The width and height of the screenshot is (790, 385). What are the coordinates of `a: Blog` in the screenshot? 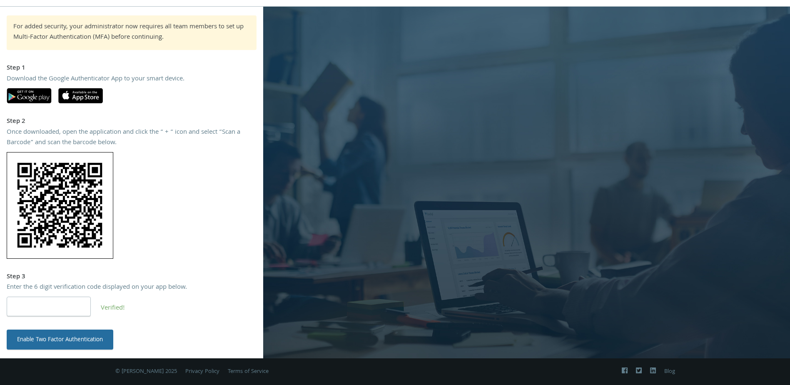 It's located at (669, 371).